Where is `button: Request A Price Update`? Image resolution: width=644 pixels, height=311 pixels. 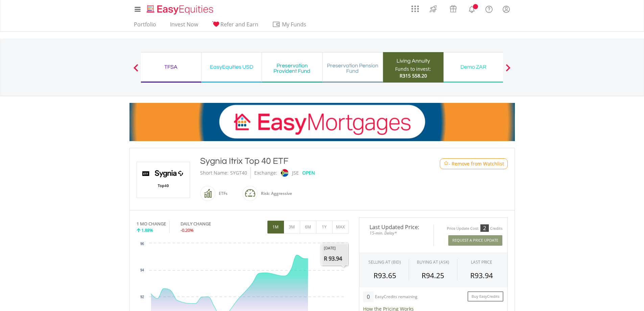
button: Request A Price Update is located at coordinates (476, 241).